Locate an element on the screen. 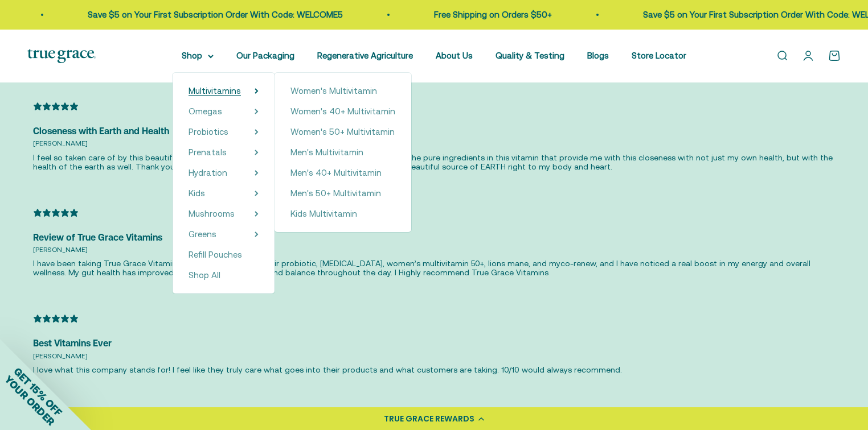 This screenshot has height=430, width=868. div: Best Vitamins Ever is located at coordinates (434, 344).